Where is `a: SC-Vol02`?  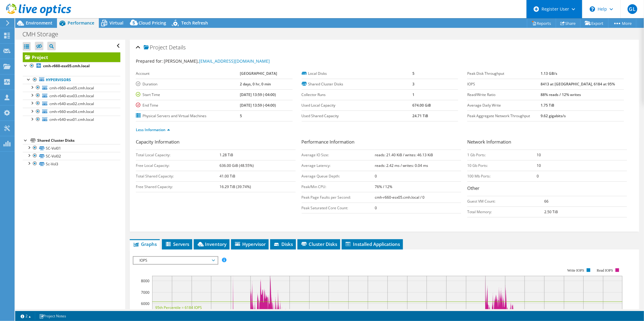
a: SC-Vol02 is located at coordinates (71, 156).